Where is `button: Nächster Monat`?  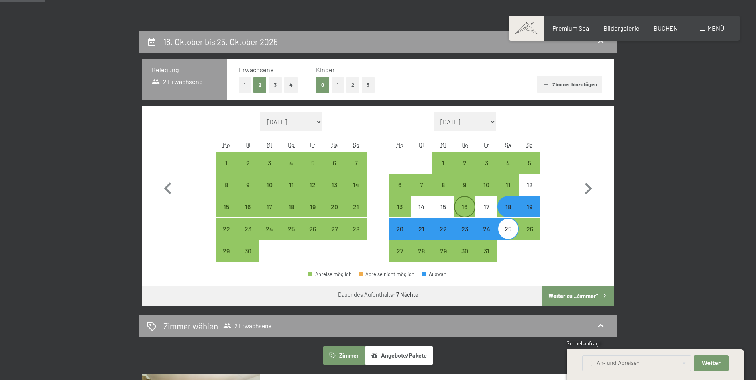 button: Nächster Monat is located at coordinates (588, 187).